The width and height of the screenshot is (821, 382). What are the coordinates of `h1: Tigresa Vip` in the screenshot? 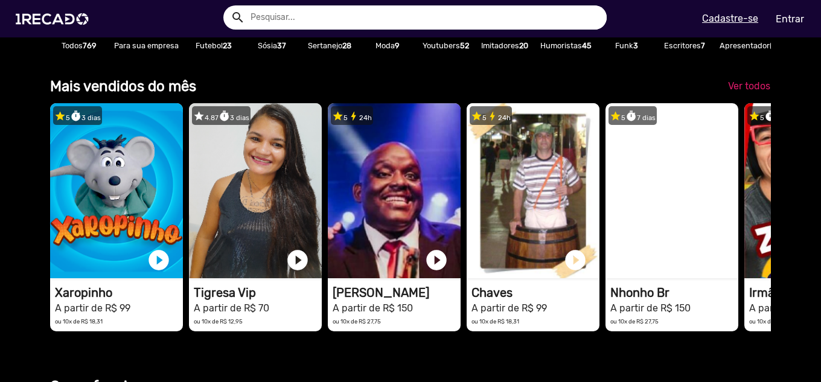 It's located at (258, 293).